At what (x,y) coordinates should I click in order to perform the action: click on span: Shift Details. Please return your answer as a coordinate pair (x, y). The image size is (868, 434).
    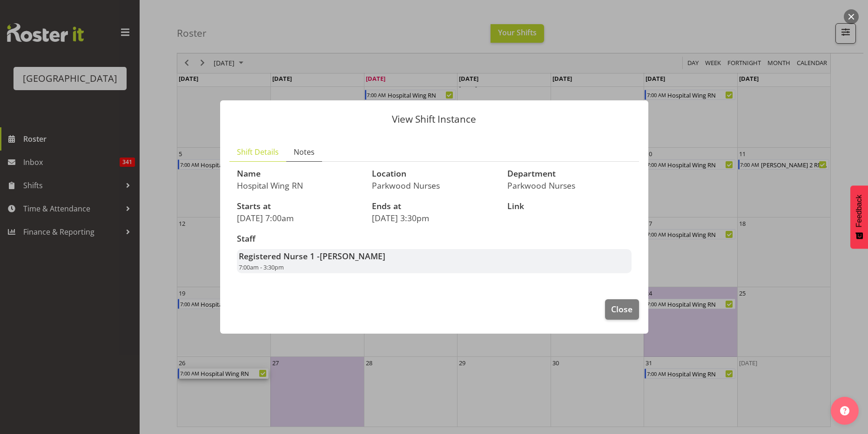
    Looking at the image, I should click on (258, 152).